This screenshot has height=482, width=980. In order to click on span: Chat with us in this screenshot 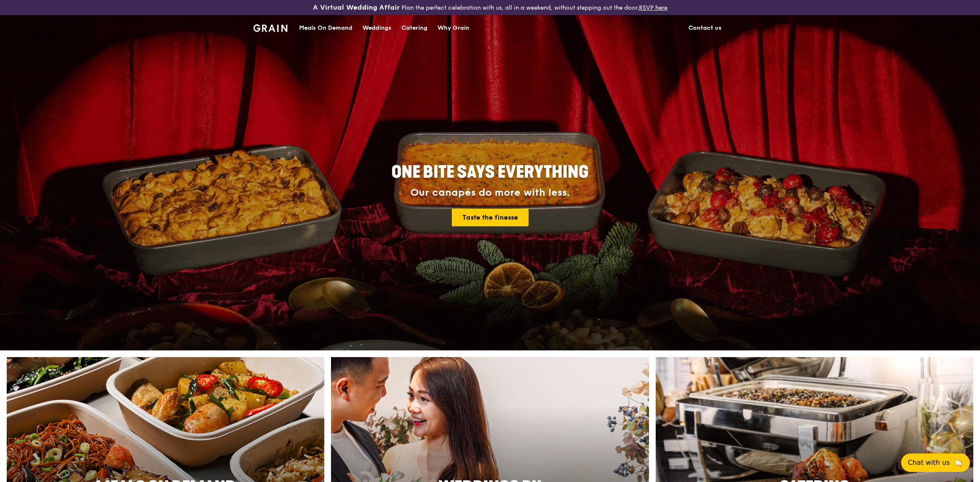, I will do `click(929, 463)`.